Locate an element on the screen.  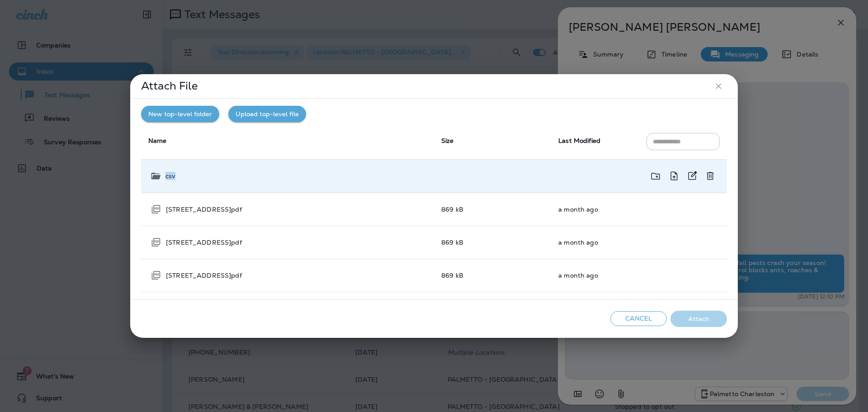
p: Attach File is located at coordinates (169, 86).